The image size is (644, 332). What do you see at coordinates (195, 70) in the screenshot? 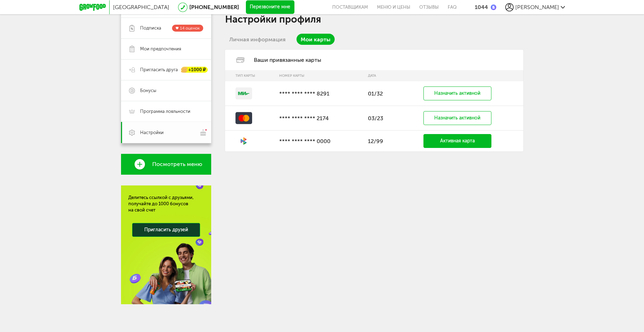
I see `div: +1000 ₽` at bounding box center [195, 70].